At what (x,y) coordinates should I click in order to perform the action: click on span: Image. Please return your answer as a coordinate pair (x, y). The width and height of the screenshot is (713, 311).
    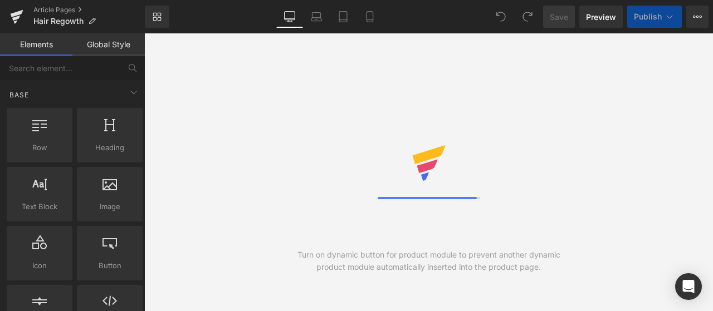
    Looking at the image, I should click on (110, 207).